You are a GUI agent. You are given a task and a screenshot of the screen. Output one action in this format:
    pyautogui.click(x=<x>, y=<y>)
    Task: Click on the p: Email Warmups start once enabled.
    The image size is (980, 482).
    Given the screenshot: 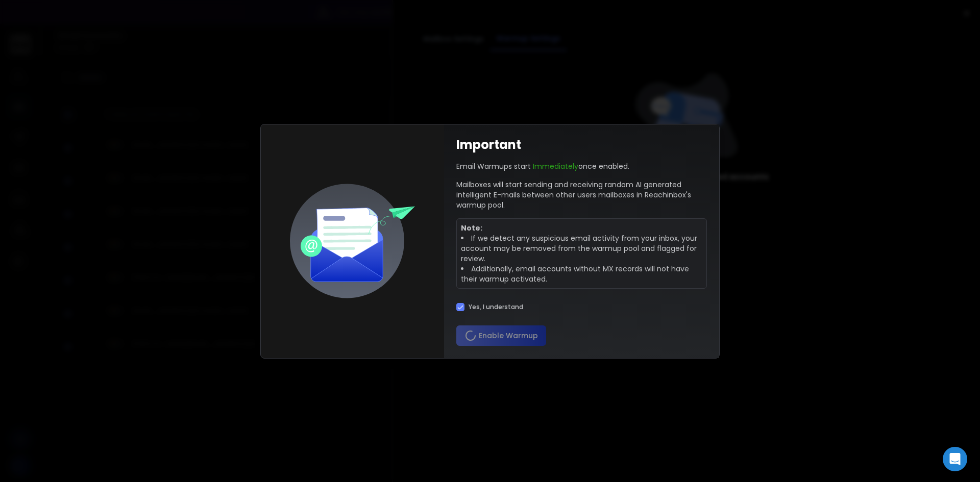 What is the action you would take?
    pyautogui.click(x=543, y=166)
    